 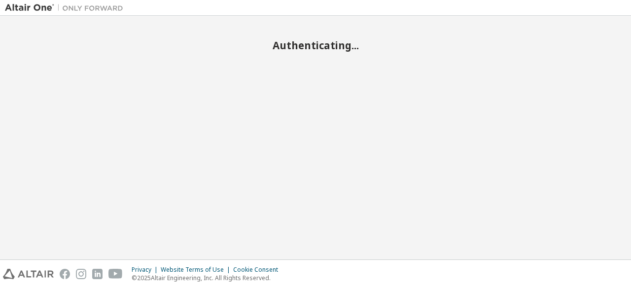 I want to click on img: facebook.svg, so click(x=65, y=274).